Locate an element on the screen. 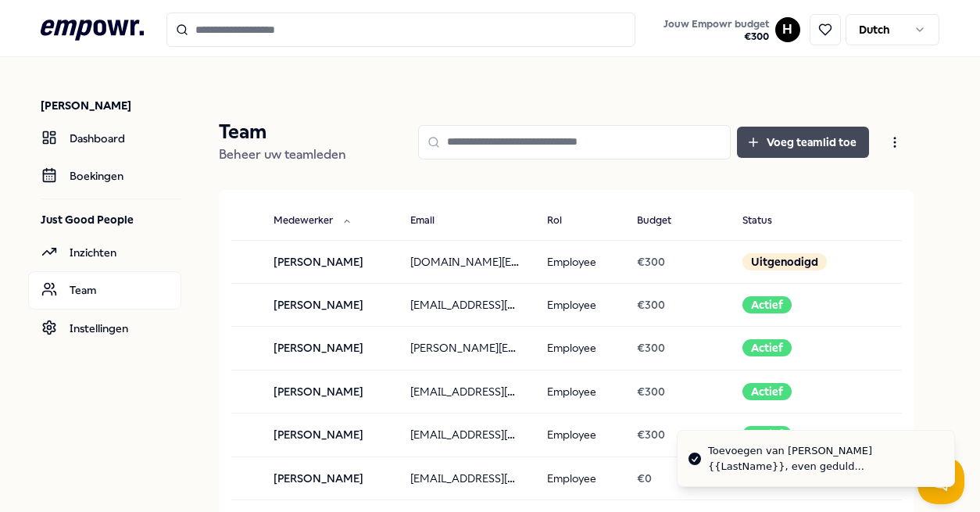  button: Medewerker is located at coordinates (312, 221).